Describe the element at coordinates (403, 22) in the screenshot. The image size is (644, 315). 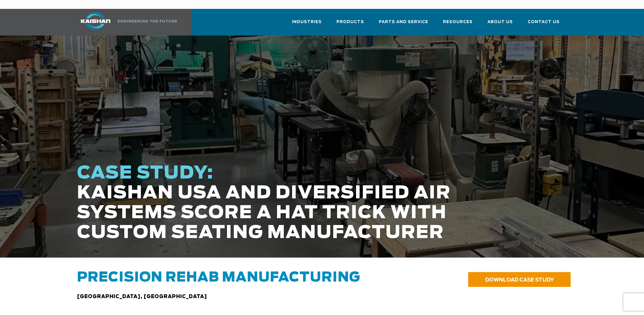
I see `span: Parts and Service` at that location.